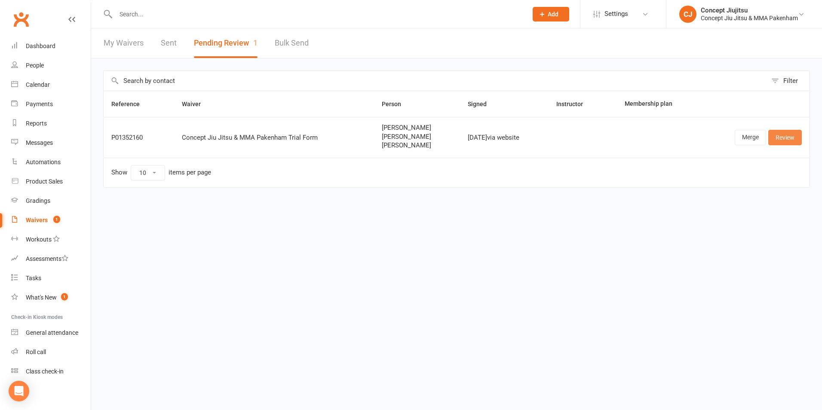 The width and height of the screenshot is (822, 410). I want to click on div: Tasks, so click(34, 278).